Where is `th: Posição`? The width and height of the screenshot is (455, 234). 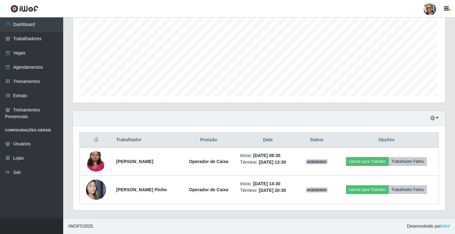
th: Posição is located at coordinates (209, 140).